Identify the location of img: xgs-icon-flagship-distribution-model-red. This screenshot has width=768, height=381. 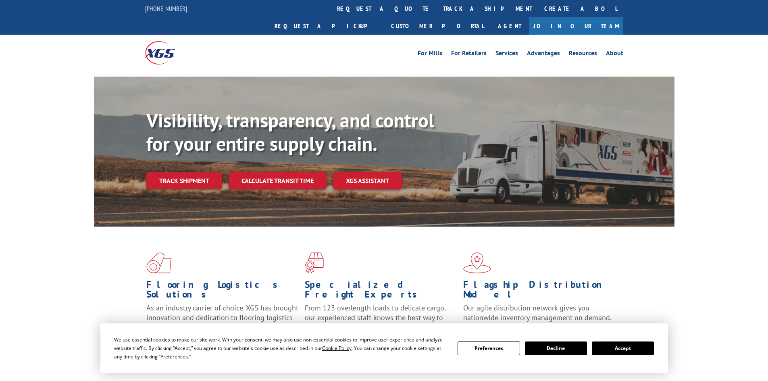
(477, 263).